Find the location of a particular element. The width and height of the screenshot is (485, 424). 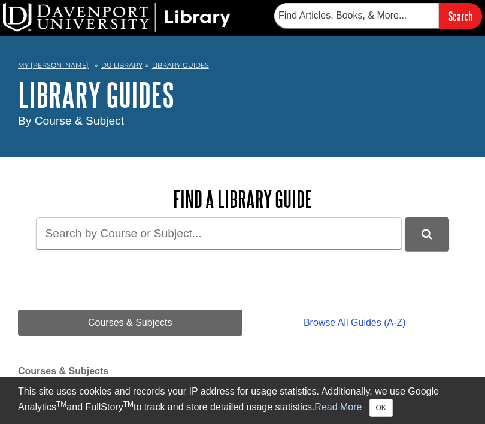

a: Browse All Guides (A-Z) is located at coordinates (354, 323).